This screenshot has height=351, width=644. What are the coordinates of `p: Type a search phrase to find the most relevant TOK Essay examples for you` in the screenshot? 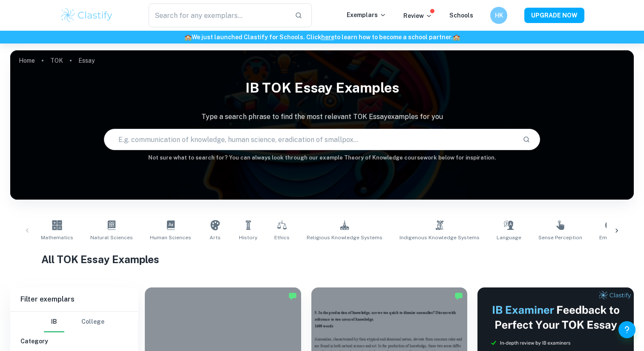 It's located at (322, 117).